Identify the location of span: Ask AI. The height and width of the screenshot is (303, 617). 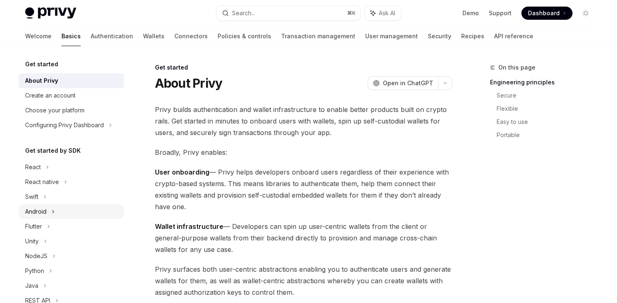
(387, 13).